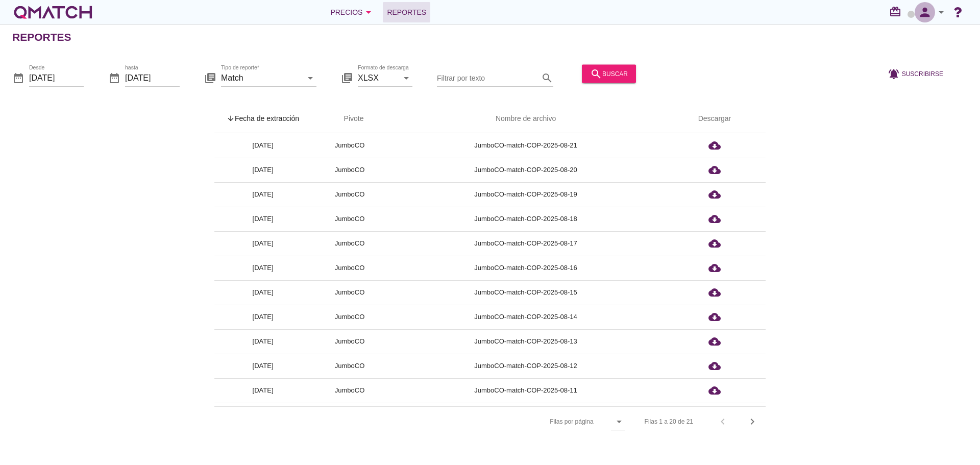 Image resolution: width=980 pixels, height=465 pixels. I want to click on i: chevron_right, so click(752, 422).